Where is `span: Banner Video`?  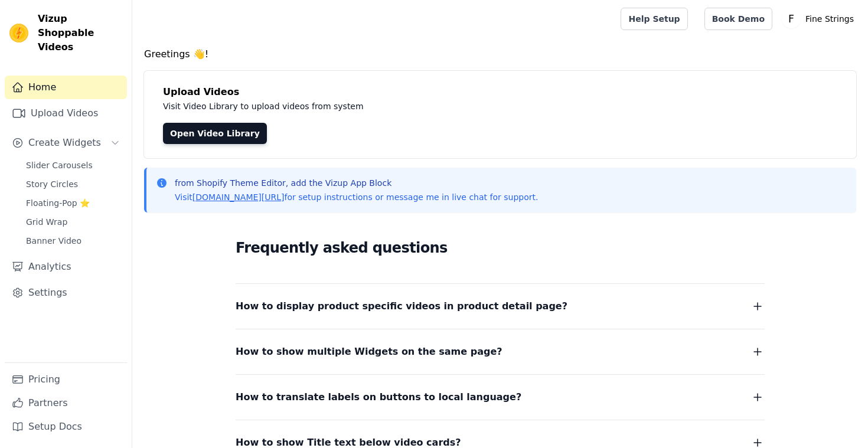 span: Banner Video is located at coordinates (54, 241).